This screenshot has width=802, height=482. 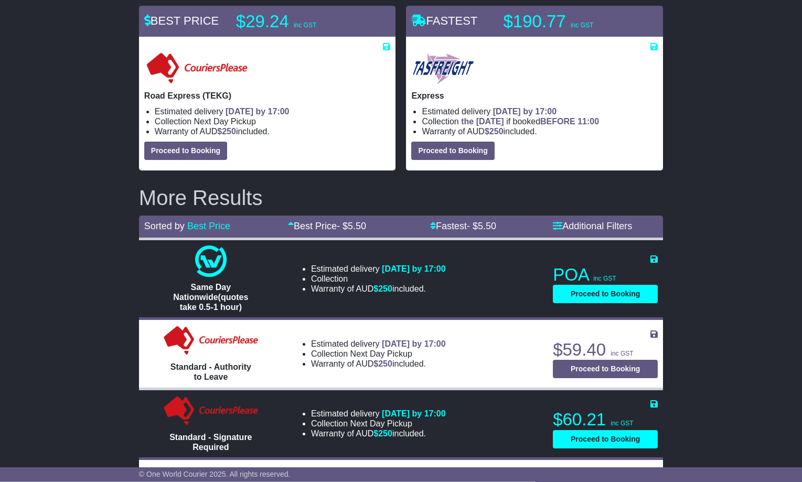 What do you see at coordinates (211, 372) in the screenshot?
I see `span: Standard - Authority to Leave` at bounding box center [211, 372].